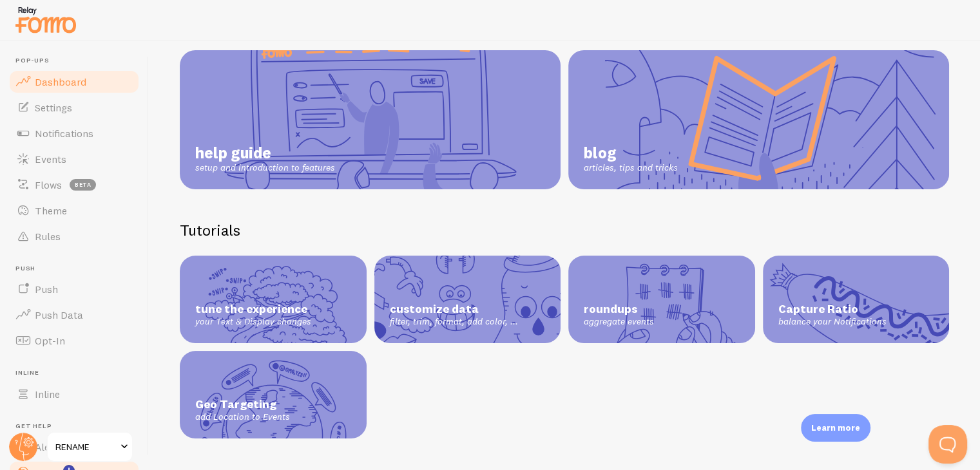 The width and height of the screenshot is (980, 470). What do you see at coordinates (836, 428) in the screenshot?
I see `div: Learn more` at bounding box center [836, 428].